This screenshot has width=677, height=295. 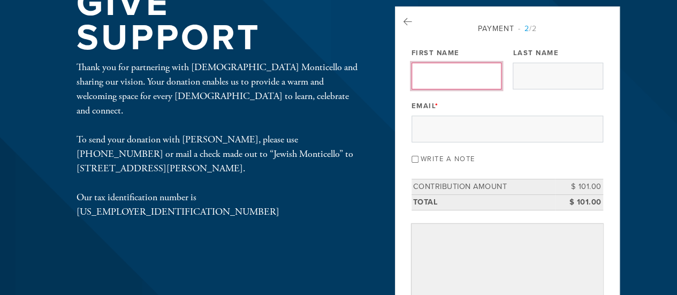 What do you see at coordinates (483, 187) in the screenshot?
I see `td: Contribution Amount` at bounding box center [483, 187].